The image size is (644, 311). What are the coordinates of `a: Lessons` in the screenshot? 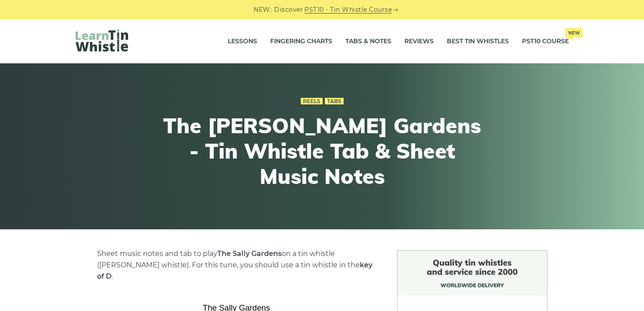 It's located at (242, 41).